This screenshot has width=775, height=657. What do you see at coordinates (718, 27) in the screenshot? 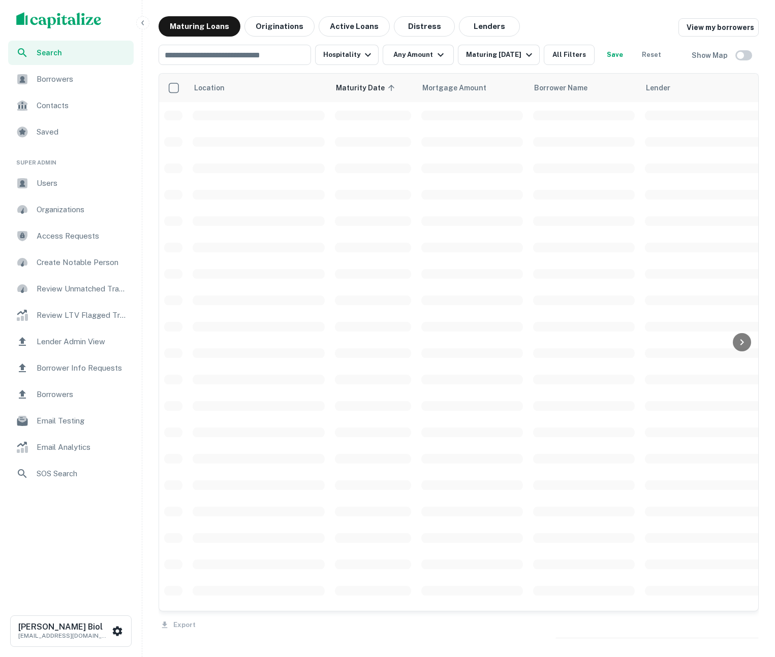
I see `a: View my borrowers` at bounding box center [718, 27].